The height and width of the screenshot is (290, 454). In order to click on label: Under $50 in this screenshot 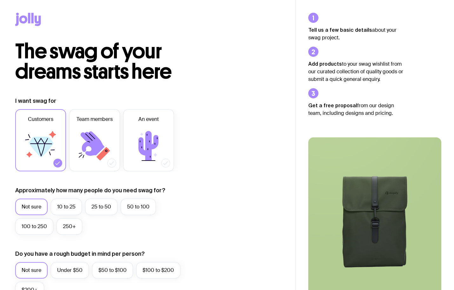, I will do `click(70, 271)`.